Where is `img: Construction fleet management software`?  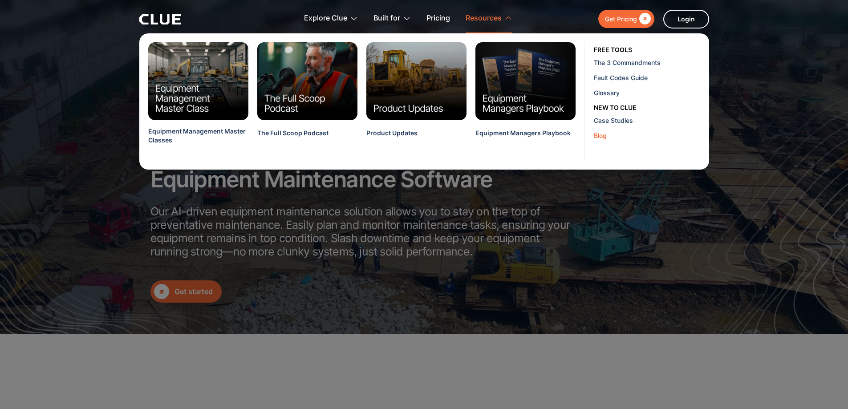 img: Construction fleet management software is located at coordinates (749, 202).